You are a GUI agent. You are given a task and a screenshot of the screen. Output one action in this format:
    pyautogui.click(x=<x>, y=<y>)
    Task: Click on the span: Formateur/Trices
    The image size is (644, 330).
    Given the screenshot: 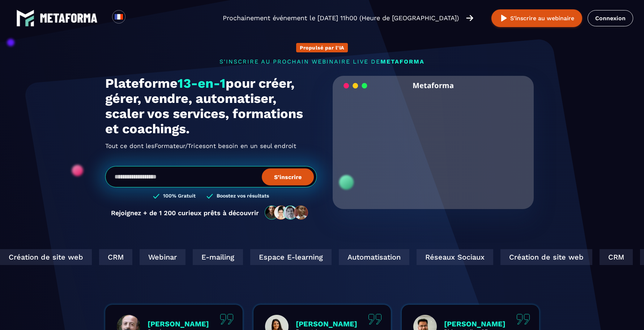 What is the action you would take?
    pyautogui.click(x=180, y=146)
    